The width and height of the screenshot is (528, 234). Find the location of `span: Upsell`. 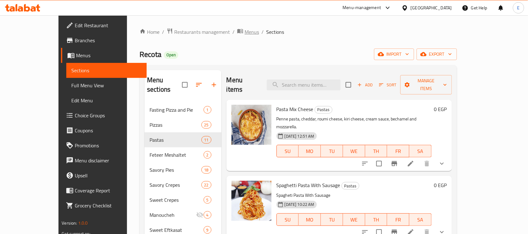

span: Upsell is located at coordinates (108, 175).